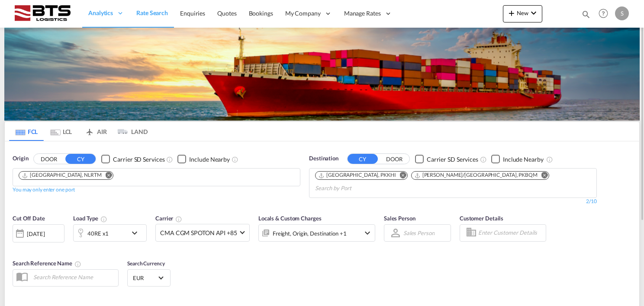  Describe the element at coordinates (28, 218) in the screenshot. I see `span: Cut Off Date` at that location.